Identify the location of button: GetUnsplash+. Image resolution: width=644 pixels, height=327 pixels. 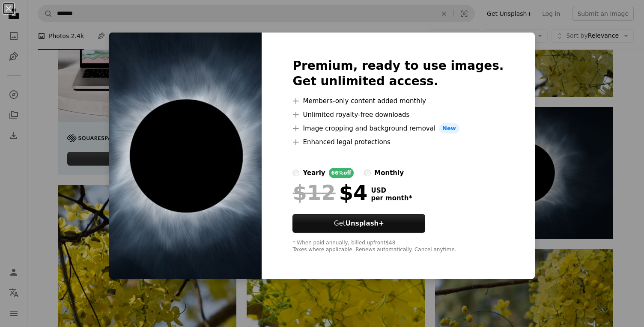
(359, 223).